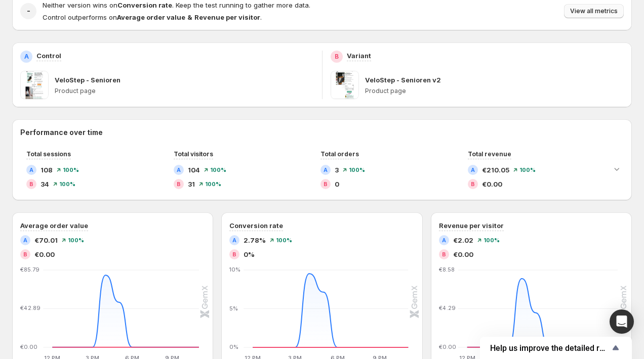  Describe the element at coordinates (489, 154) in the screenshot. I see `span: Total revenue` at that location.